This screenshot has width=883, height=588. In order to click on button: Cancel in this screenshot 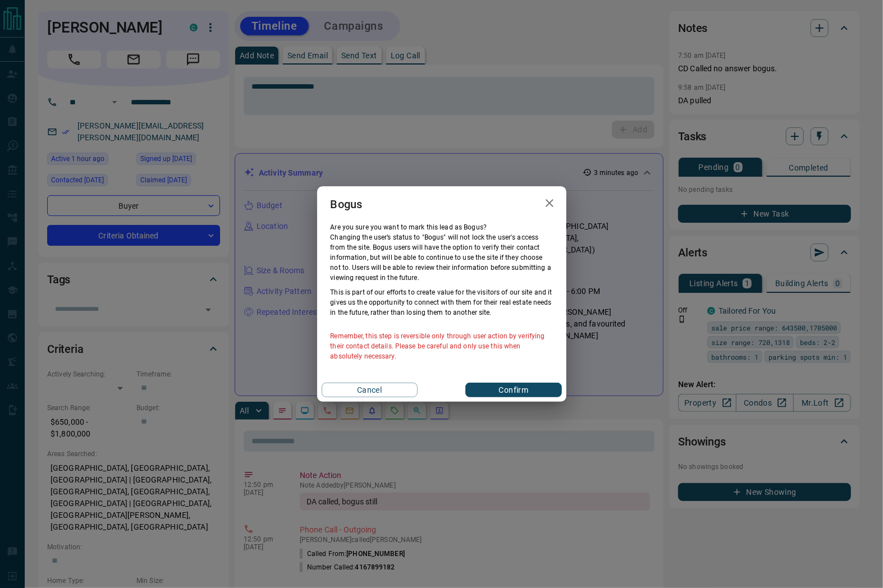, I will do `click(369, 390)`.